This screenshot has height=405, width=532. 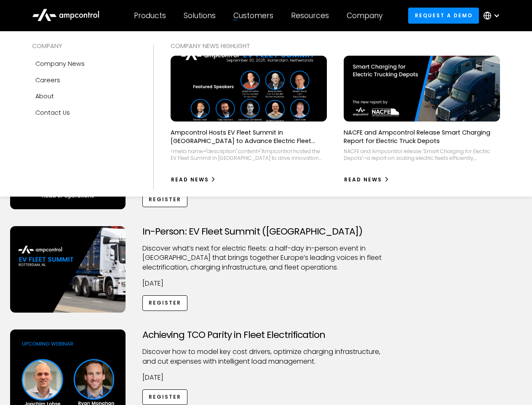 What do you see at coordinates (365, 15) in the screenshot?
I see `div: Company` at bounding box center [365, 15].